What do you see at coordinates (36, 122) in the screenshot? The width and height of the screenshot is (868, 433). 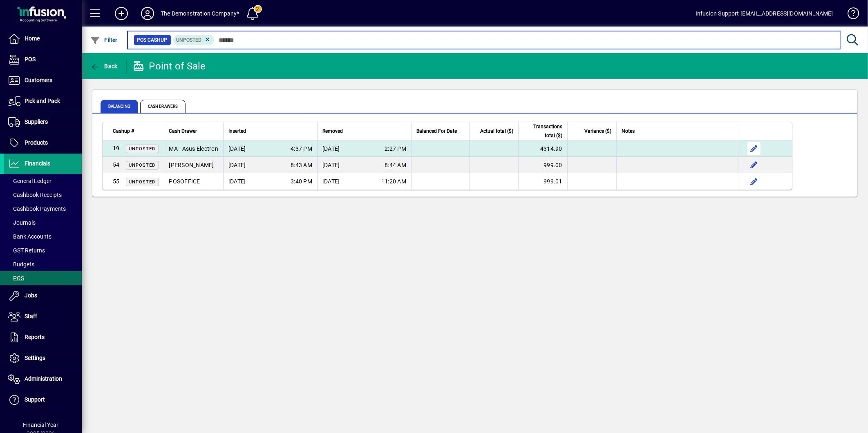 I see `span: Suppliers` at bounding box center [36, 122].